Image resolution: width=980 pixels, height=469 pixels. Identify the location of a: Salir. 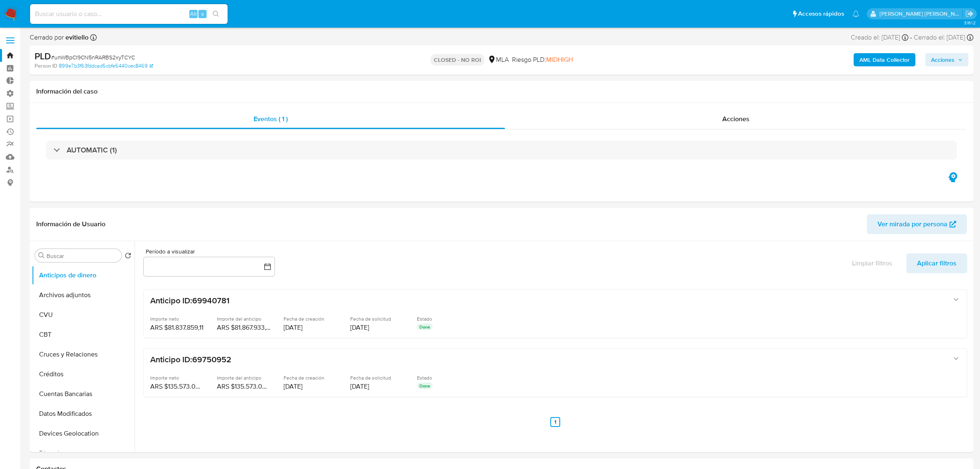
(969, 14).